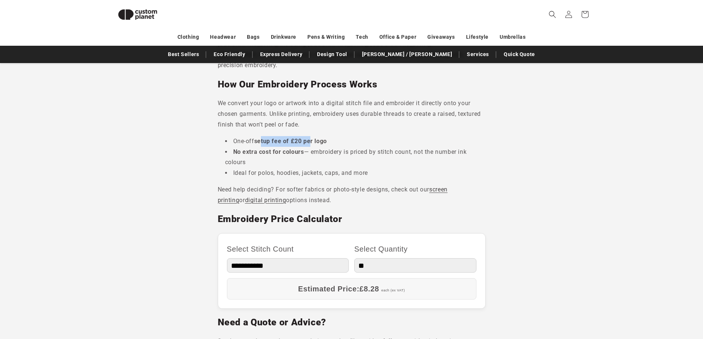 The height and width of the screenshot is (339, 703). I want to click on a: Pens & Writing, so click(326, 37).